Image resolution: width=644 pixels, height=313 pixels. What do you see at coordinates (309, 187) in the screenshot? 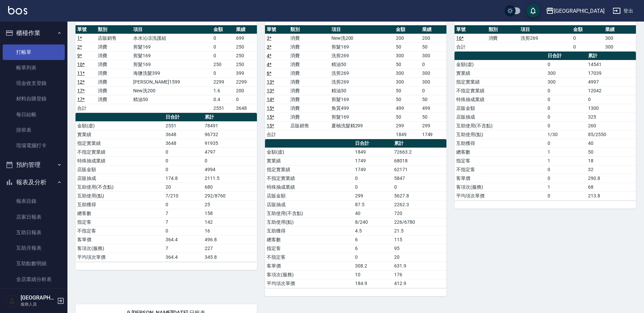
I see `td: 特殊抽成業績` at bounding box center [309, 187].